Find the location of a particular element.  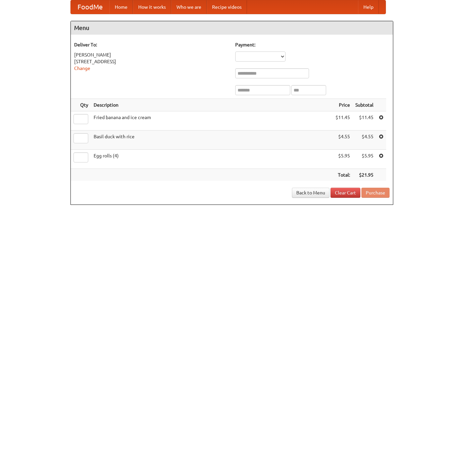

h5: Deliver To: is located at coordinates (151, 45).